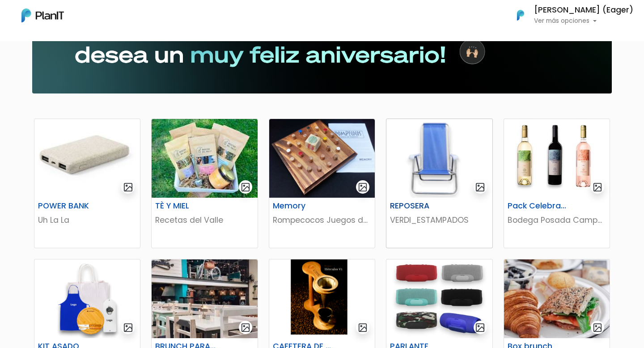 The height and width of the screenshot is (348, 644). Describe the element at coordinates (87, 299) in the screenshot. I see `img: thumb_2000___2000-Photoroom_-_2025-04-07T172939.062.png` at that location.